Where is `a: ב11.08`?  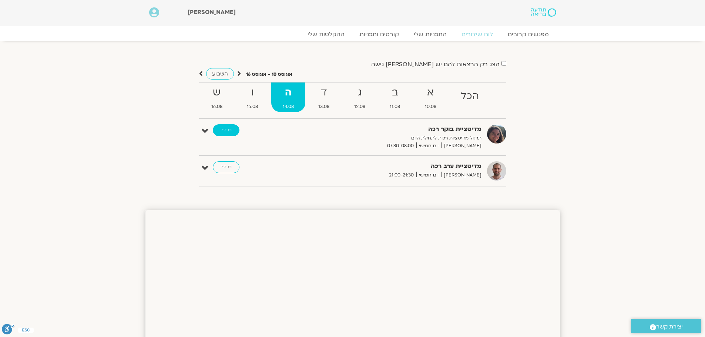
a: ב11.08 is located at coordinates (395, 97).